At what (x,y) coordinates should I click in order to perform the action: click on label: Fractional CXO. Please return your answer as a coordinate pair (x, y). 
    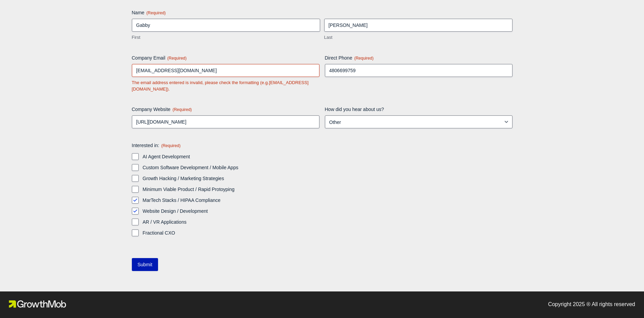
    Looking at the image, I should click on (327, 233).